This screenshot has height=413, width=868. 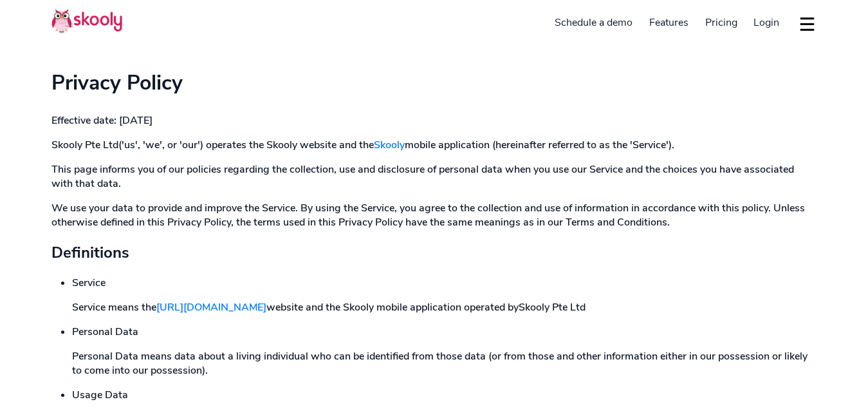 What do you see at coordinates (766, 22) in the screenshot?
I see `span: Login` at bounding box center [766, 22].